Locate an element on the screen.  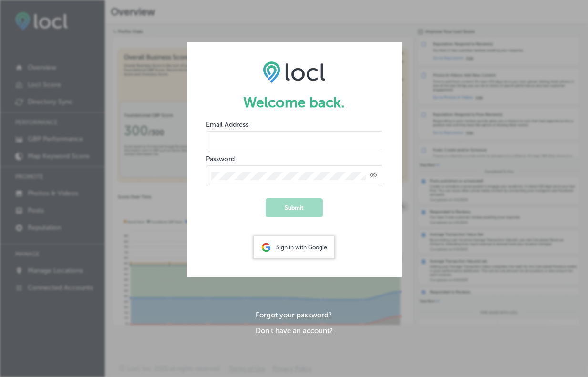
label: Email Address is located at coordinates (228, 124).